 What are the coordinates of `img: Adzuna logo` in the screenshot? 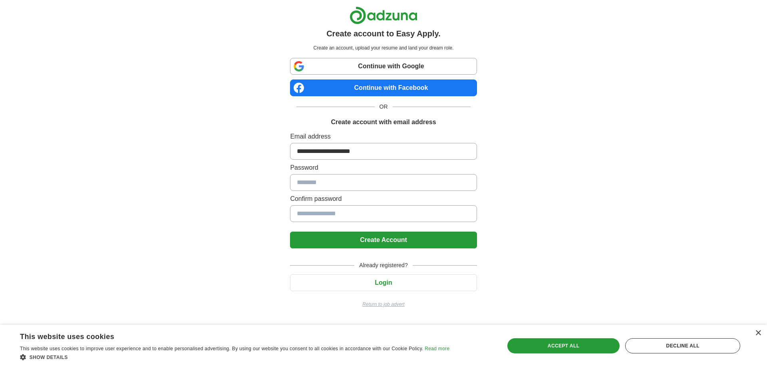 It's located at (383, 15).